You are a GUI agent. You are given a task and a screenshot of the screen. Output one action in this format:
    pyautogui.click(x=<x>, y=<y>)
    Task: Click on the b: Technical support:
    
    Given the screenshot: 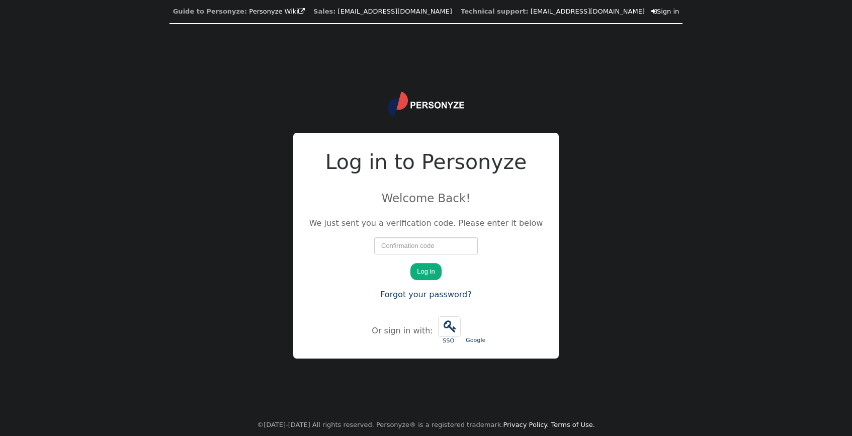 What is the action you would take?
    pyautogui.click(x=494, y=11)
    